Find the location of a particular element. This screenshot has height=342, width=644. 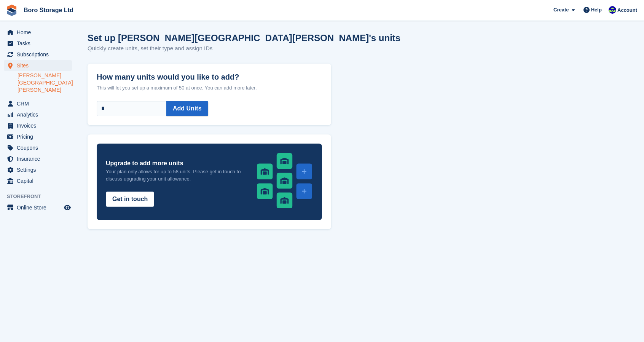

a: Boro Storage Ltd is located at coordinates (49, 10).